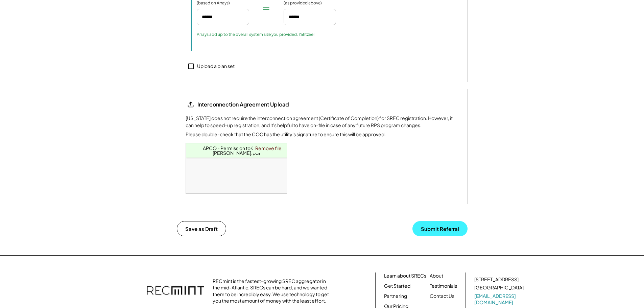  Describe the element at coordinates (269, 148) in the screenshot. I see `a: Remove file` at that location.